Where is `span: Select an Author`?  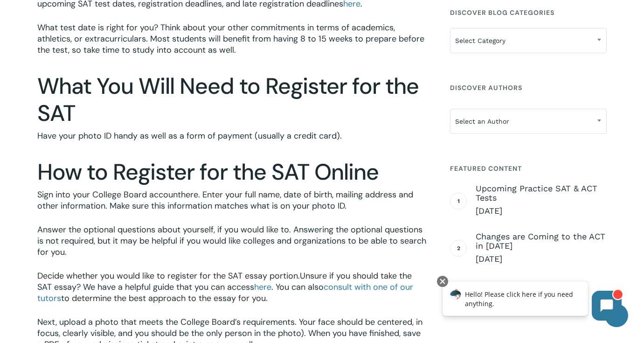 span: Select an Author is located at coordinates (528, 122).